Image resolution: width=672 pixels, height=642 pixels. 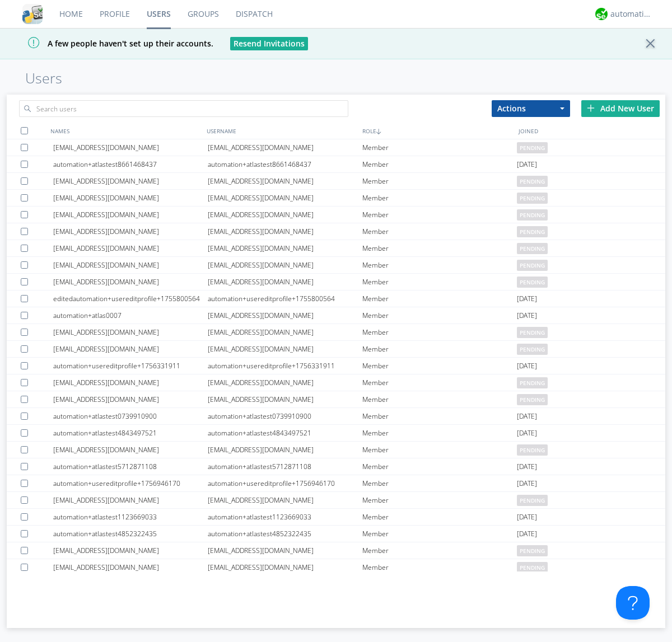 I want to click on div: automation+usereditprofile+1755800564, so click(x=285, y=298).